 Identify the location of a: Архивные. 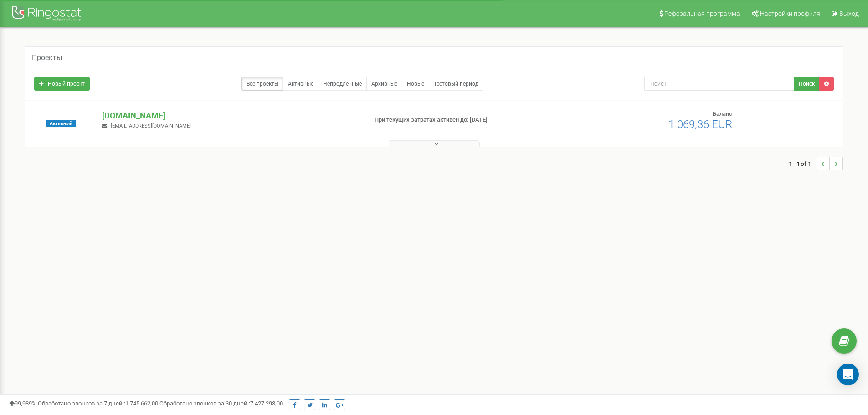
(384, 84).